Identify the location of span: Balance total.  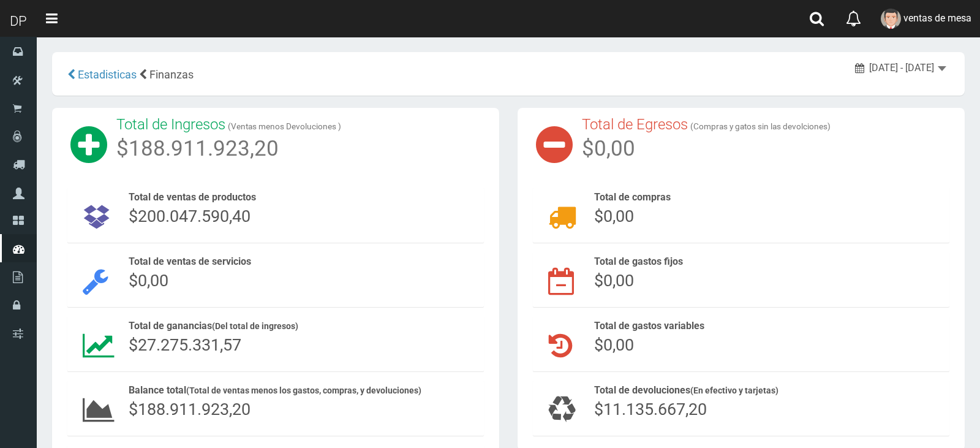
(275, 390).